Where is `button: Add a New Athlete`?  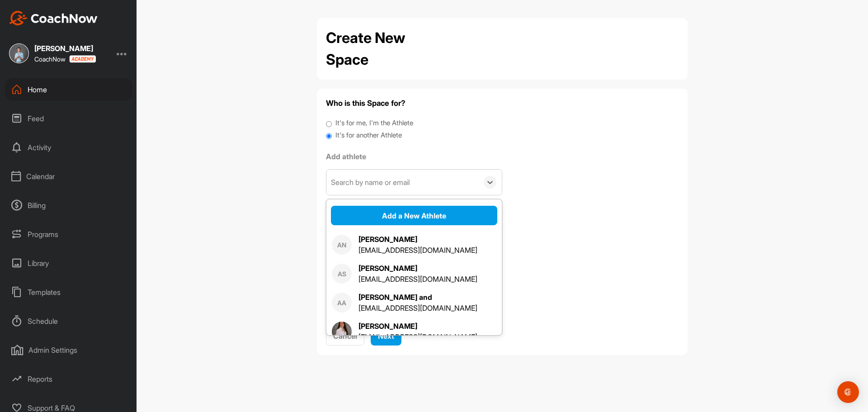
button: Add a New Athlete is located at coordinates (414, 215).